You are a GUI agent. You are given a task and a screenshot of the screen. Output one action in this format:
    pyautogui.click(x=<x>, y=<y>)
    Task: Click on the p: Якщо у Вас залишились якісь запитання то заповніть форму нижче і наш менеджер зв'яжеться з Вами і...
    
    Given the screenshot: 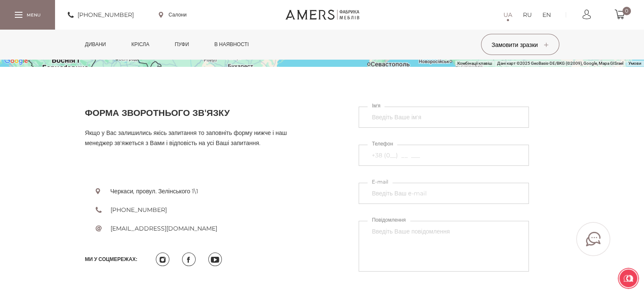 What is the action you would take?
    pyautogui.click(x=200, y=138)
    